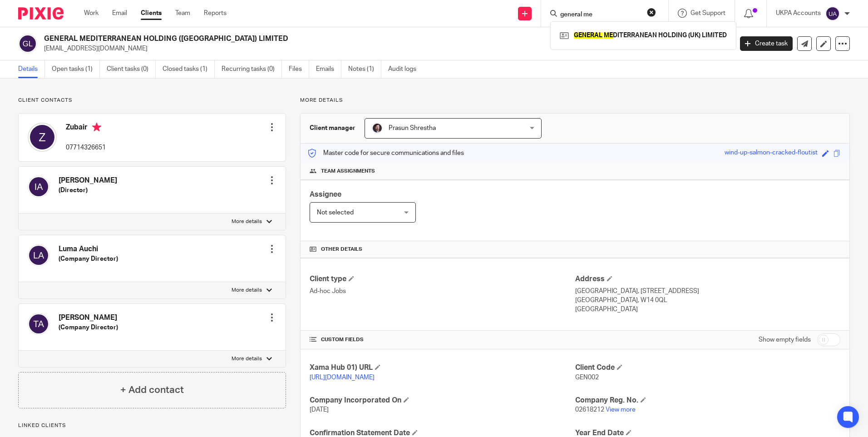 The image size is (868, 437). I want to click on span: Team assignments, so click(348, 171).